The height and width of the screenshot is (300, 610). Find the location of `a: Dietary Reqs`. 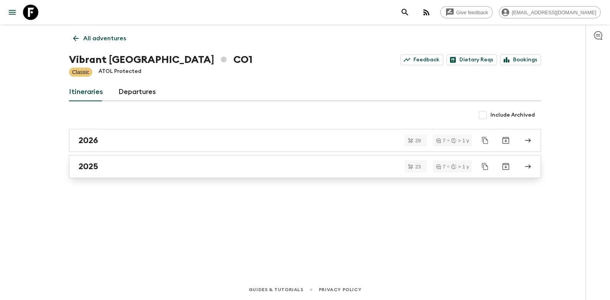

a: Dietary Reqs is located at coordinates (472, 60).